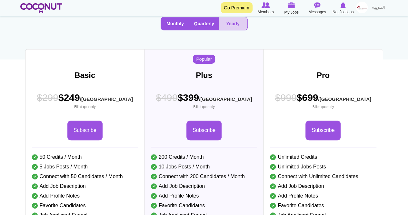 This screenshot has height=215, width=408. I want to click on button: Yearly, so click(233, 24).